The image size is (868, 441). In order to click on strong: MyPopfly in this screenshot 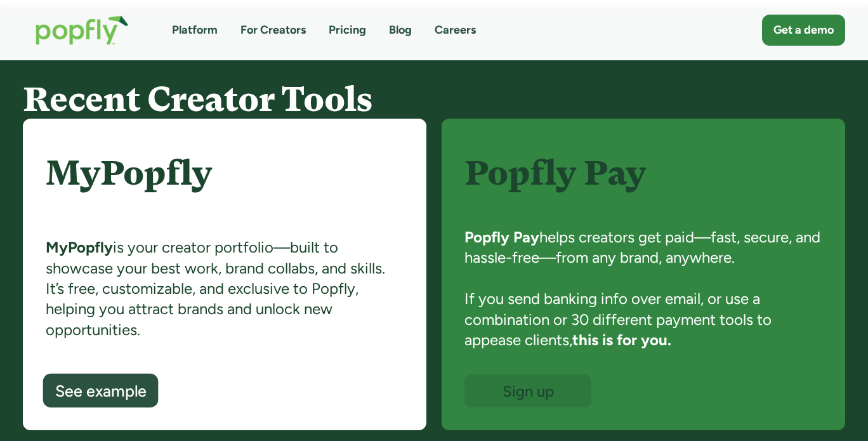, I will do `click(79, 246)`.